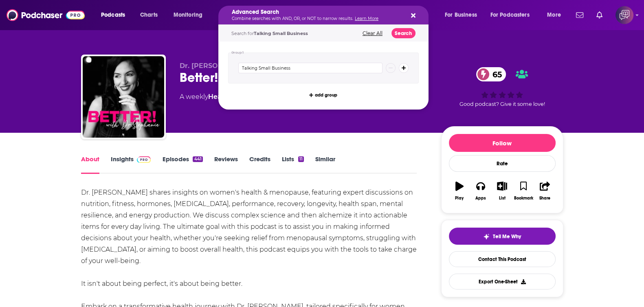 This screenshot has width=644, height=307. Describe the element at coordinates (502, 87) in the screenshot. I see `div: 65Good podcast? Give it some love!` at that location.